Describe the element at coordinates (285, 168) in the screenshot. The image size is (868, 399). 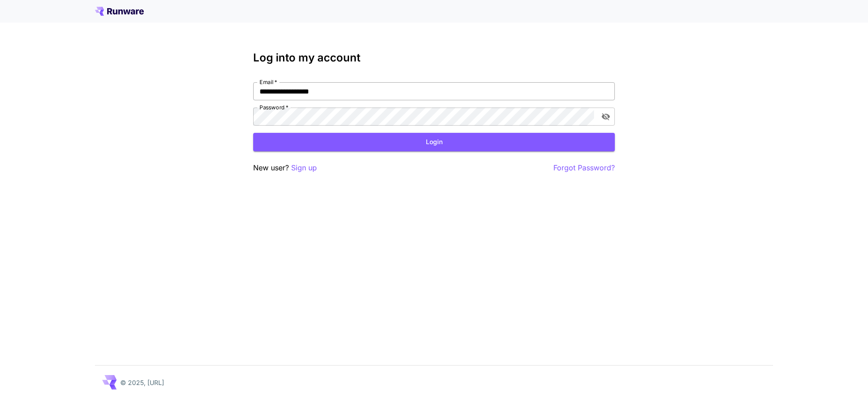
I see `p: New user?` at that location.